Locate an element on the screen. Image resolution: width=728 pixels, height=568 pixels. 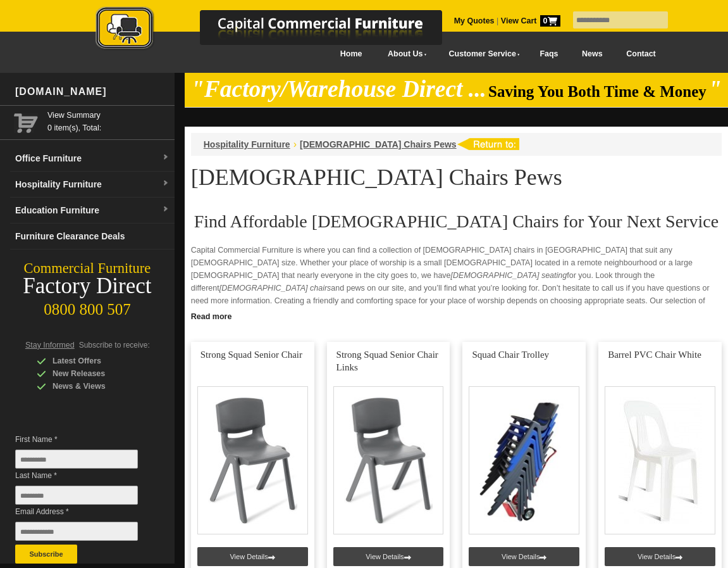
input: Email Address * is located at coordinates (77, 531).